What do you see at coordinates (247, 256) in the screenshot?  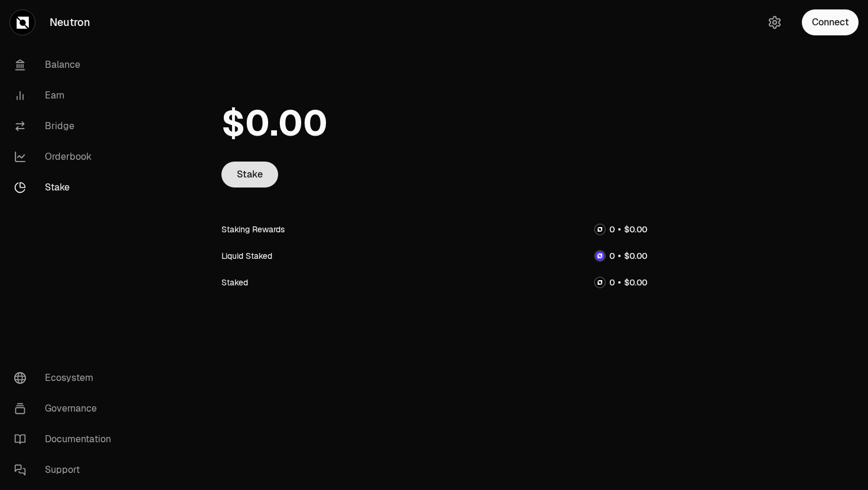 I see `div: Liquid Staked` at bounding box center [247, 256].